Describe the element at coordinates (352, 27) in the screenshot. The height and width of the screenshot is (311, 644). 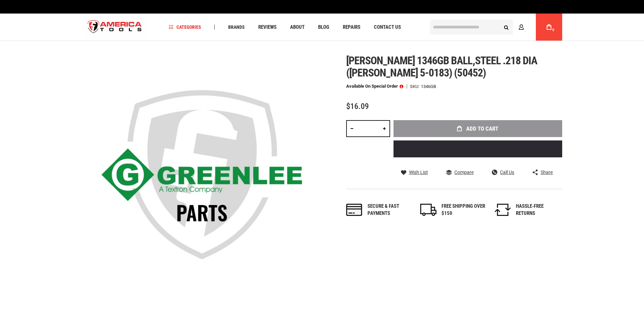
I see `span: Repairs` at that location.